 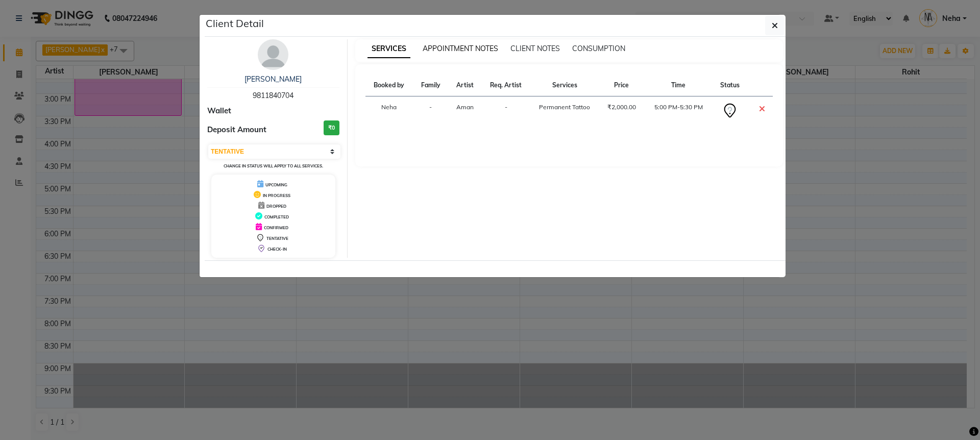 I want to click on div: ₹2,000.00, so click(x=621, y=108).